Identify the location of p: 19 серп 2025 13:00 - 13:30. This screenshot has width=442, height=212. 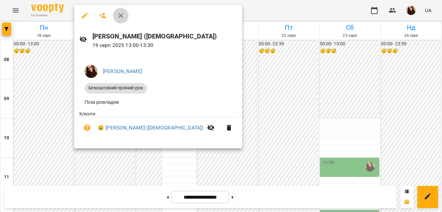
(165, 45).